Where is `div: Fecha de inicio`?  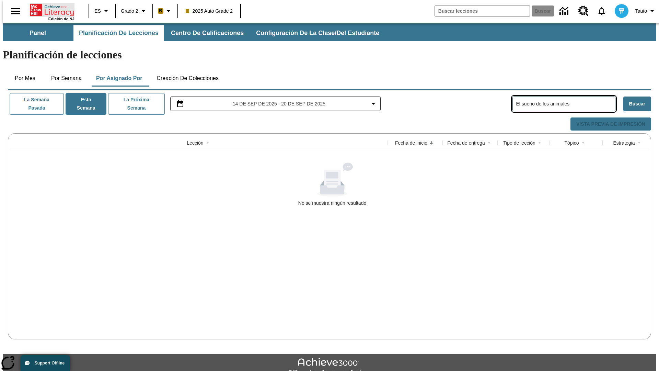
div: Fecha de inicio is located at coordinates (411, 143).